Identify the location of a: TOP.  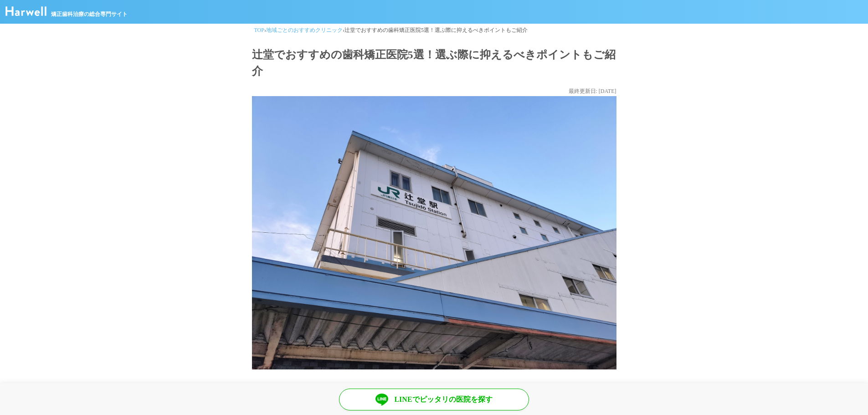
(259, 30).